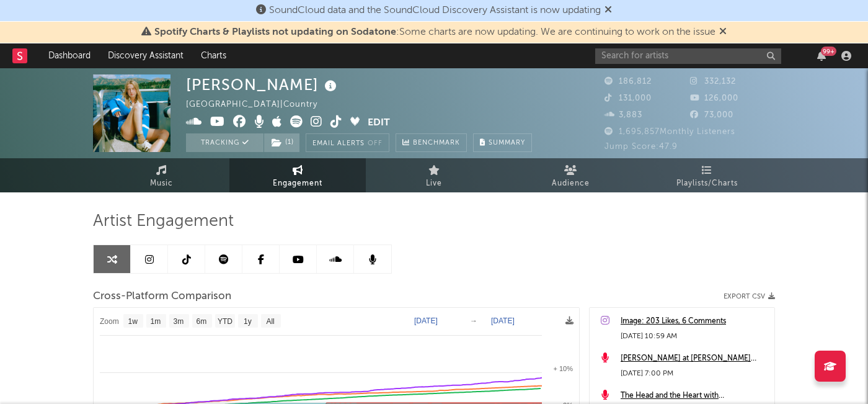 The height and width of the screenshot is (404, 868). Describe the element at coordinates (506, 143) in the screenshot. I see `span: Summary` at that location.